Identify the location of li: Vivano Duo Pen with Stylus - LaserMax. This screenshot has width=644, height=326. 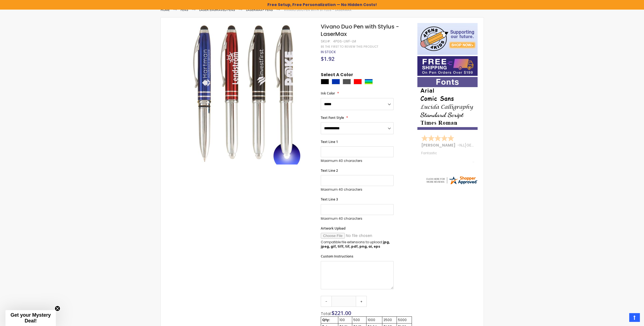
(318, 10).